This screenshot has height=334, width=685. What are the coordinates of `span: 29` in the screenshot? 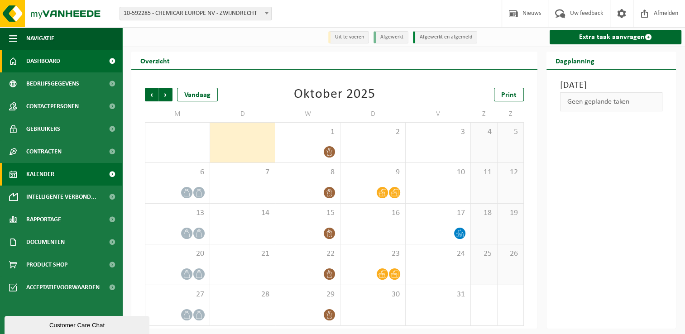 It's located at (308, 295).